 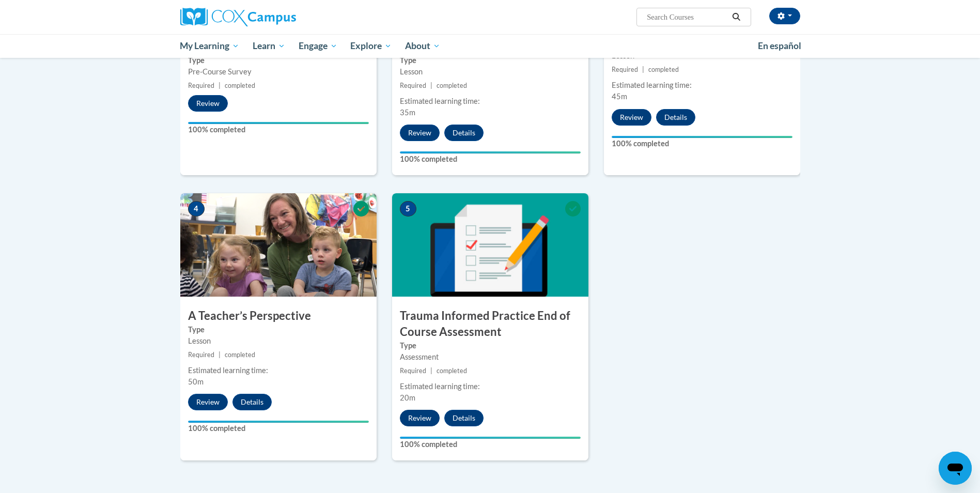 What do you see at coordinates (238, 17) in the screenshot?
I see `img: Cox Campus` at bounding box center [238, 17].